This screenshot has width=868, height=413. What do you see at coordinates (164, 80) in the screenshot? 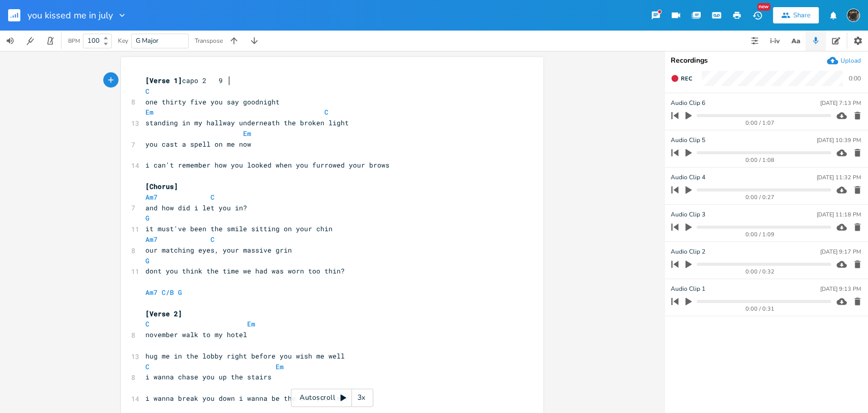
I see `span: [Verse 1]` at bounding box center [164, 80].